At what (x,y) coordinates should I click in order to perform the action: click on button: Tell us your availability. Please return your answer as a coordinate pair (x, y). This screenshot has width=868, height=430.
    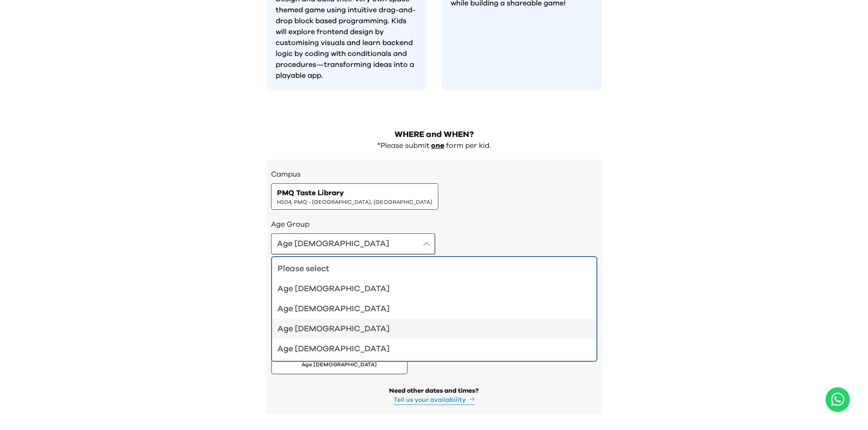
    Looking at the image, I should click on (434, 401).